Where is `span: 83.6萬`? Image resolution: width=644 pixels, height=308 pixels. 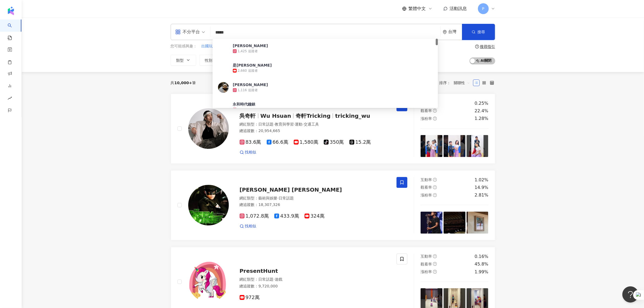
span: 83.6萬 is located at coordinates (251, 142).